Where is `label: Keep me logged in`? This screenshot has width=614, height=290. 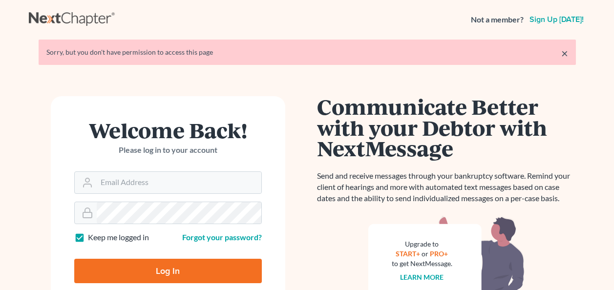
label: Keep me logged in is located at coordinates (118, 237).